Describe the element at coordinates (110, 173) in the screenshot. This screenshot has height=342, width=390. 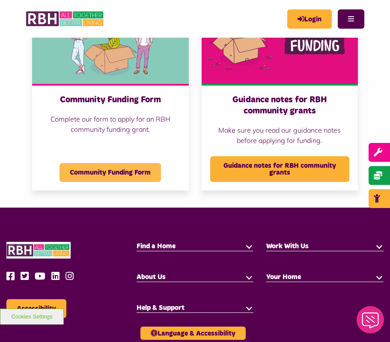
I see `span: Community Funding Form` at that location.